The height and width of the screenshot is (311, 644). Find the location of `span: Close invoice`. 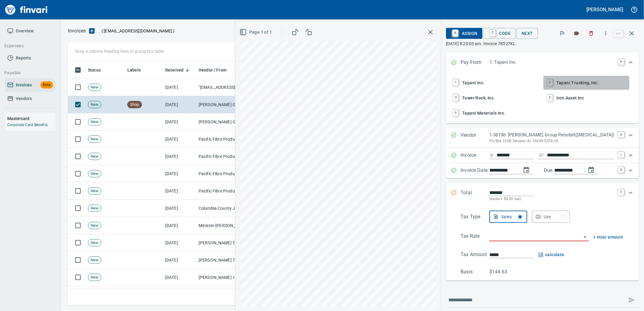

span: Close invoice is located at coordinates (625, 33).